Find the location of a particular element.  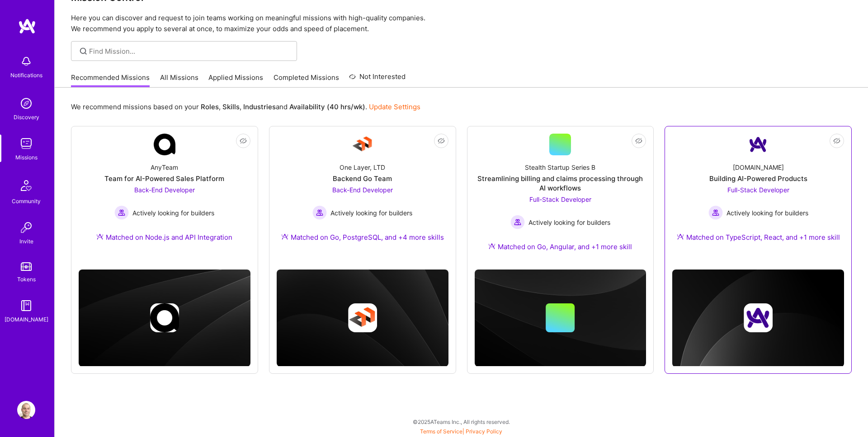

a: Terms of Service is located at coordinates (441, 432).